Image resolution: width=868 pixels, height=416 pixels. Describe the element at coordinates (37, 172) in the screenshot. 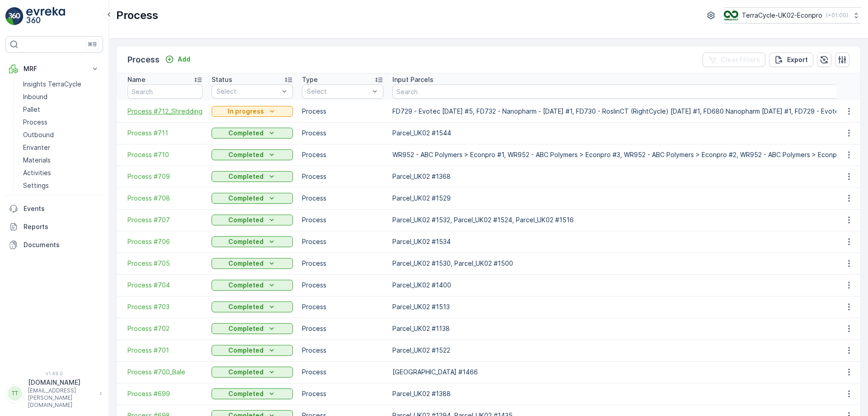

I see `p: Activities` at that location.